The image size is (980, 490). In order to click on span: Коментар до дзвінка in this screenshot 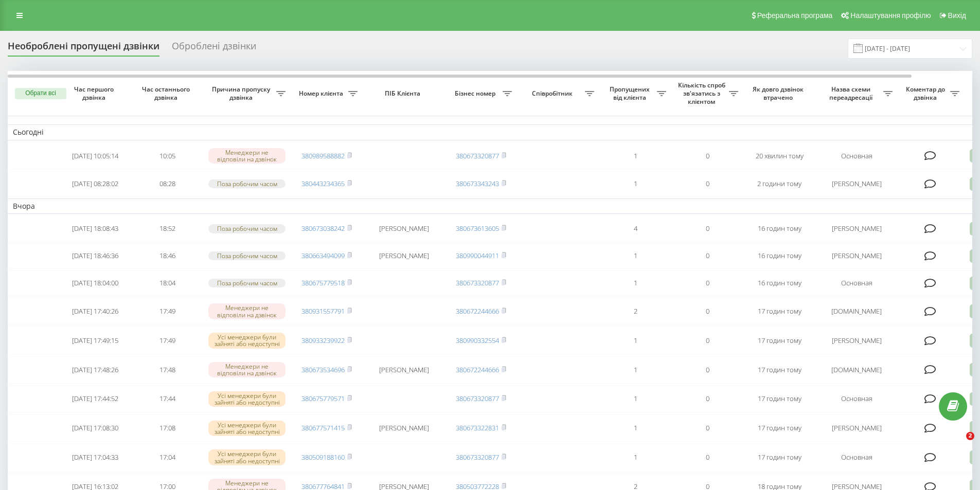, I will do `click(926, 93)`.